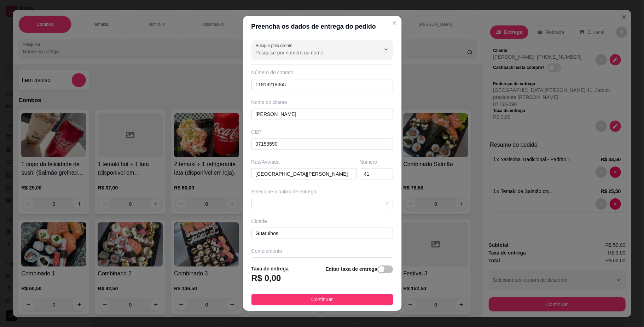 The image size is (644, 327). What do you see at coordinates (322, 27) in the screenshot?
I see `header: Preencha os dados de entrega do pedido` at bounding box center [322, 27].